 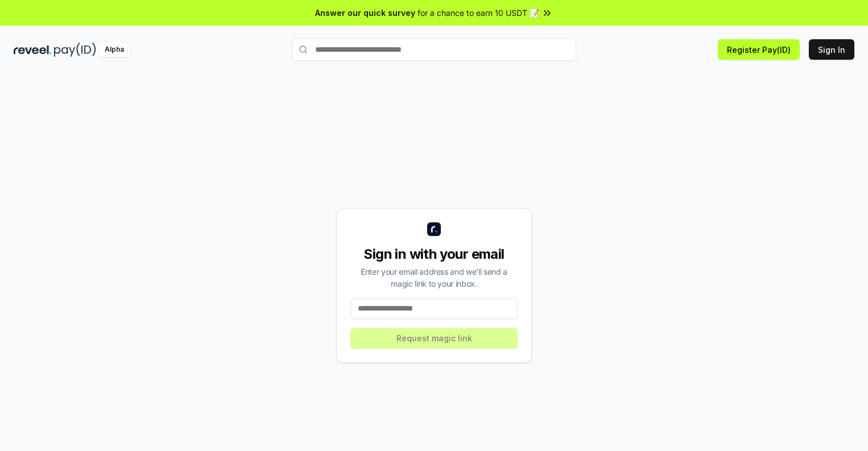 I want to click on span: Answer our quick survey, so click(x=365, y=13).